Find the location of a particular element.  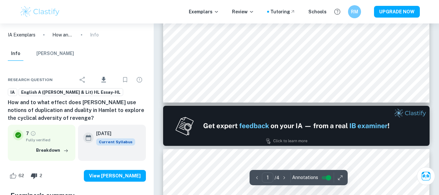

div: Download is located at coordinates (104, 80).